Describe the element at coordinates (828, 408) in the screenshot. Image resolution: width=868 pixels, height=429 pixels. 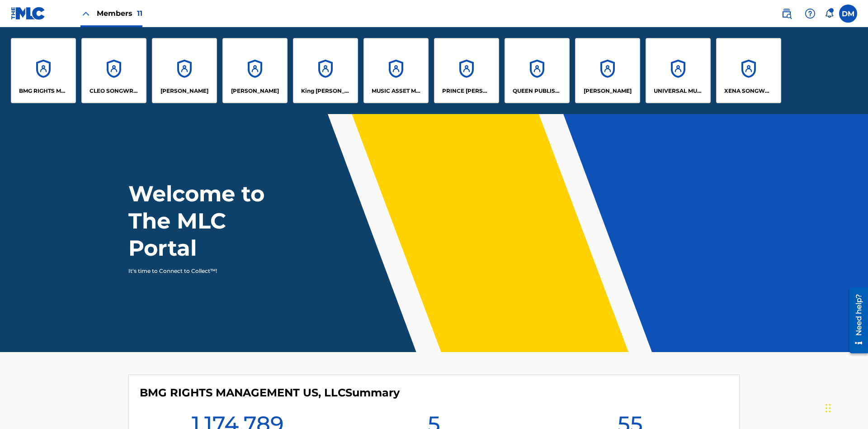
I see `div: Drag` at that location.